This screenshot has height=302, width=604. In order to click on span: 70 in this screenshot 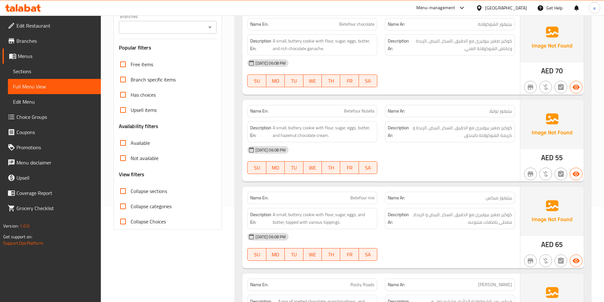, I will do `click(559, 71)`.